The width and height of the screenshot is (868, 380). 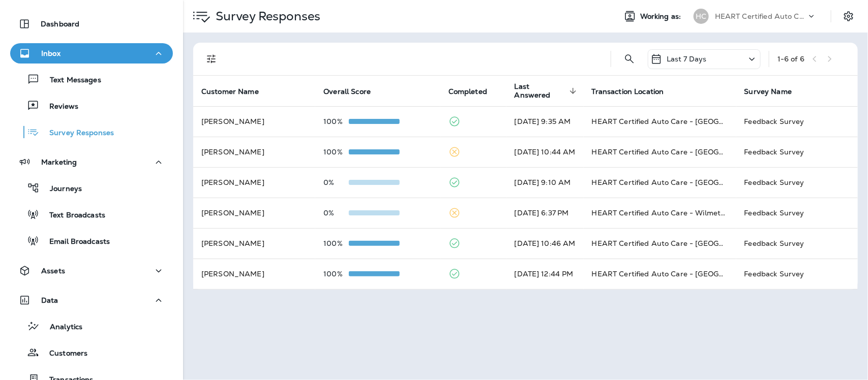 I want to click on button: Assets, so click(x=92, y=271).